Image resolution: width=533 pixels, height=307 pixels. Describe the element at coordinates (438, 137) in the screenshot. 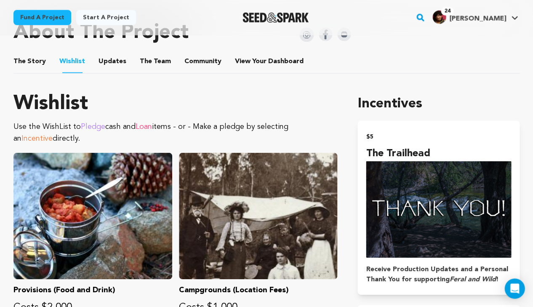

I see `h2: $5` at that location.